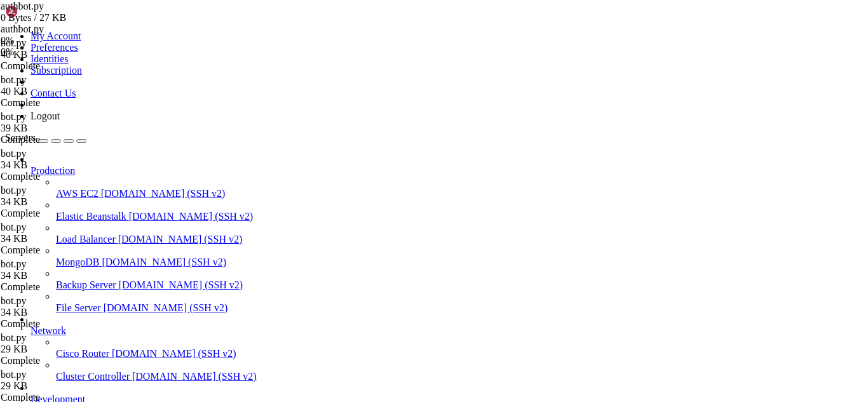 This screenshot has height=402, width=868. Describe the element at coordinates (353, 297) in the screenshot. I see `x-row: root@OPTBOT:~/discord-auth-bot# nano authbot.py` at that location.